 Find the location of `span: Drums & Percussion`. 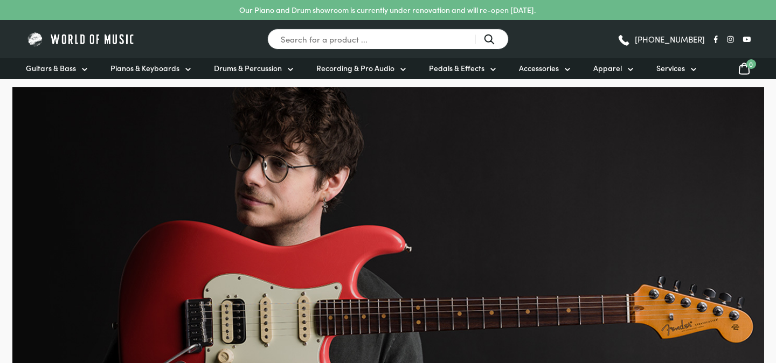

span: Drums & Percussion is located at coordinates (248, 68).